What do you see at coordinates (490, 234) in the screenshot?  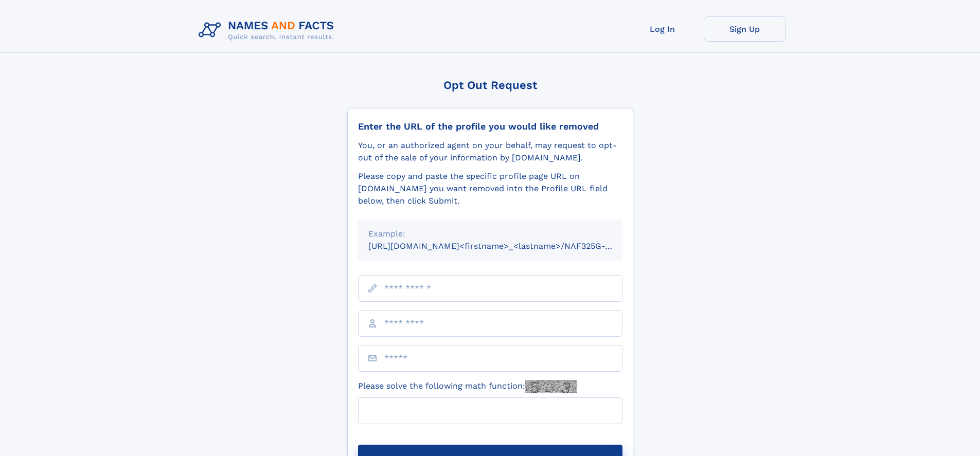 I see `div: Example:` at bounding box center [490, 234].